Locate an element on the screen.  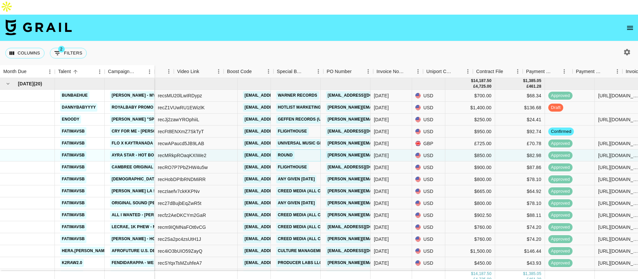
div: 461.28 is located at coordinates (535, 86).